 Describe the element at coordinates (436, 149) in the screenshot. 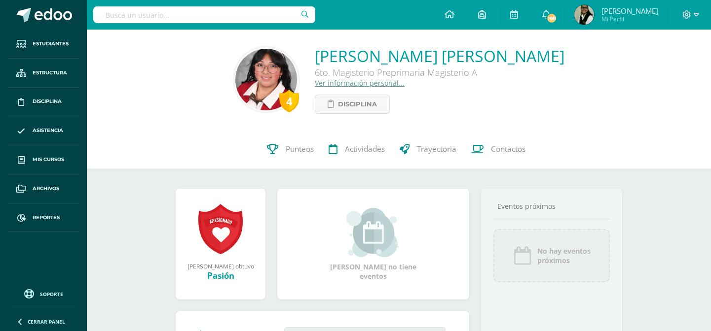

I see `span: Trayectoria` at that location.